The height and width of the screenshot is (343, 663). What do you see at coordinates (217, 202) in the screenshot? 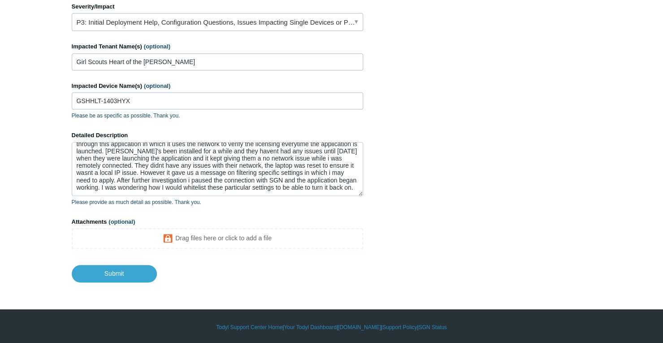
I see `p: Please provide as much detail as possible. Thank you.` at bounding box center [217, 202].